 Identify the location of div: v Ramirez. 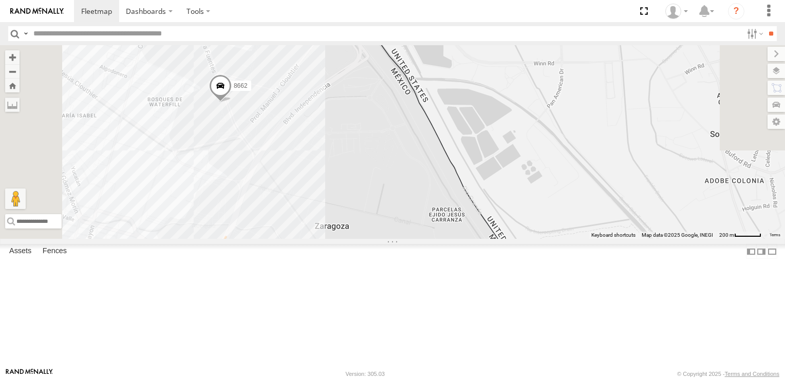
(677, 11).